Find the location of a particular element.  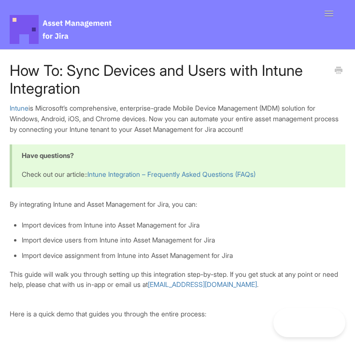

p: Here is a quick demo that guides you through the entire process: is located at coordinates (177, 314).